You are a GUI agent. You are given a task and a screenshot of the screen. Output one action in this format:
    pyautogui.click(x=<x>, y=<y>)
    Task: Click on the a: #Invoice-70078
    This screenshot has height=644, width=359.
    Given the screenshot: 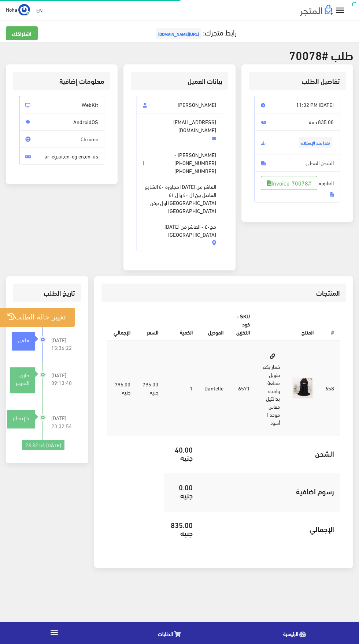 What is the action you would take?
    pyautogui.click(x=289, y=183)
    